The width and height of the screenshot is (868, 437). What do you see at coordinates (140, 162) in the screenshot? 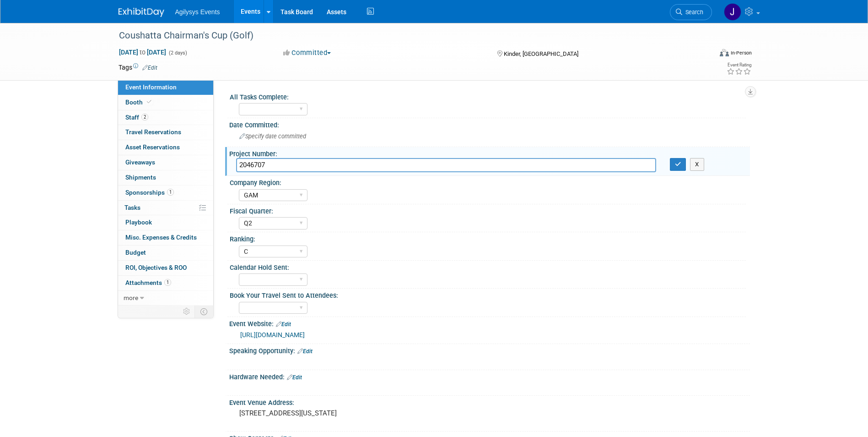
I see `span: Giveaways` at bounding box center [140, 162].